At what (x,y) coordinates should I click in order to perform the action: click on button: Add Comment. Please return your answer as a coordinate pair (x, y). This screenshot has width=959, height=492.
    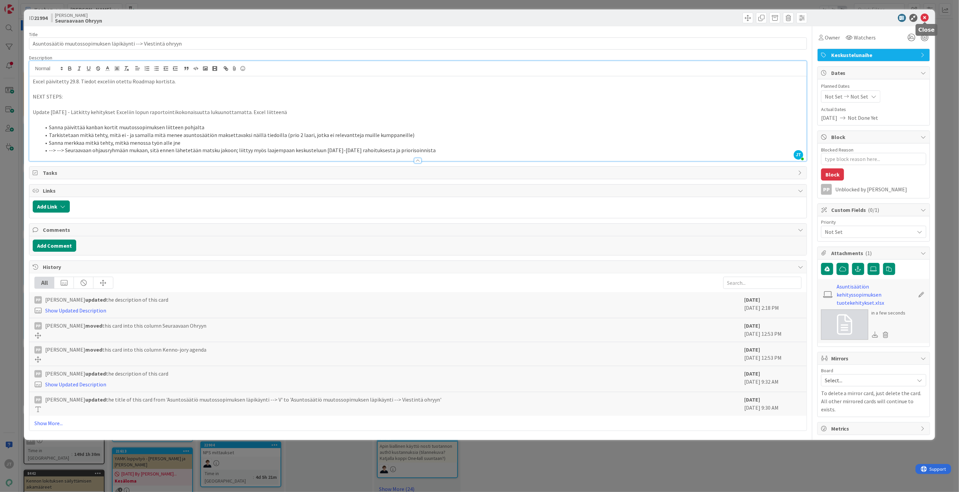
    Looking at the image, I should click on (54, 245).